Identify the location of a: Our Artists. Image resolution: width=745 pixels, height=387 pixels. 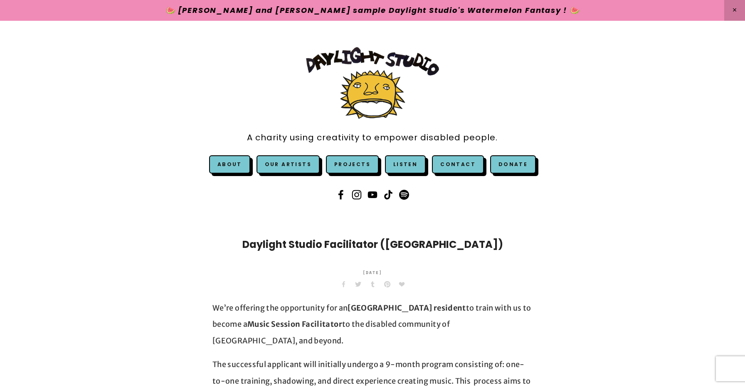
(288, 165).